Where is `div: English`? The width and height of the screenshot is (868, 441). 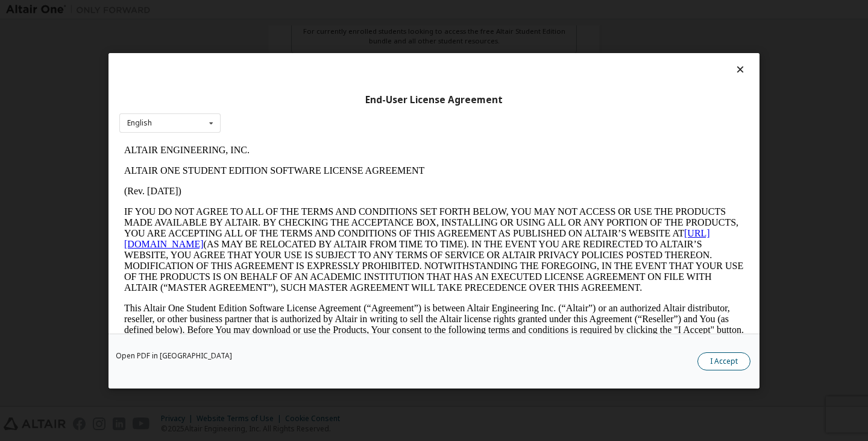 div: English is located at coordinates (140, 123).